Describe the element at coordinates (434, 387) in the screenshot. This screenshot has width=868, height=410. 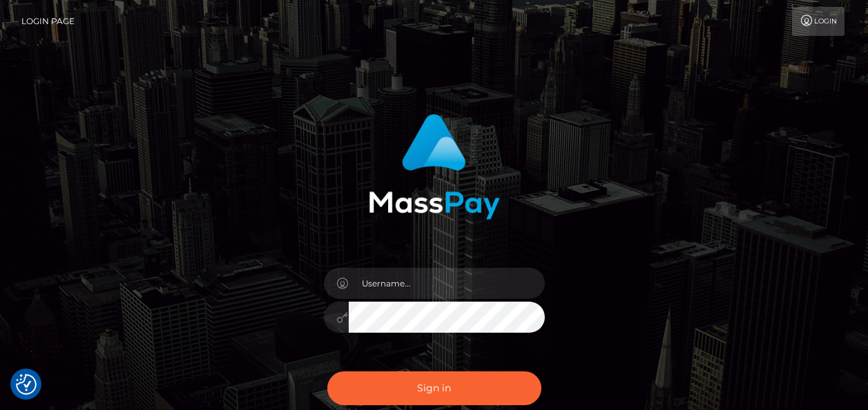
I see `button: Sign in` at that location.